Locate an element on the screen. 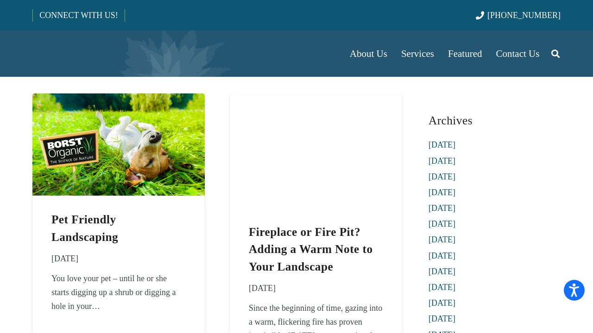  div: You love your pet – until he or she starts digging up a shrub or digging a hole in your… is located at coordinates (119, 293).